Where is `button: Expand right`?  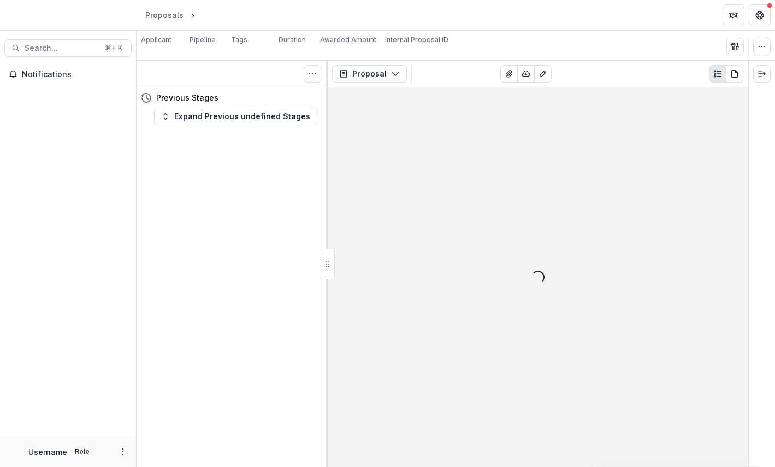 button: Expand right is located at coordinates (762, 74).